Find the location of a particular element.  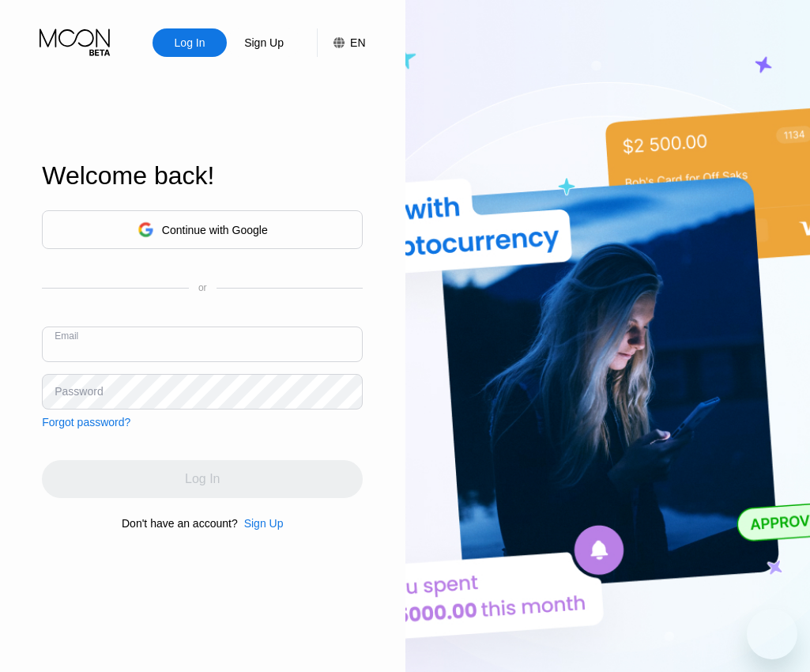

div: Password is located at coordinates (78, 391).